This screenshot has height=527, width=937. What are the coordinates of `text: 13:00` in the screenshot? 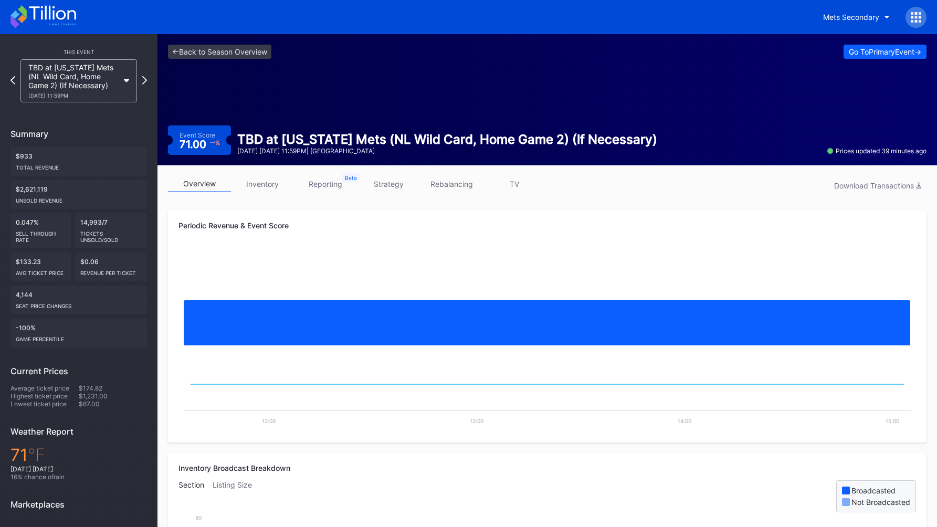 It's located at (476, 421).